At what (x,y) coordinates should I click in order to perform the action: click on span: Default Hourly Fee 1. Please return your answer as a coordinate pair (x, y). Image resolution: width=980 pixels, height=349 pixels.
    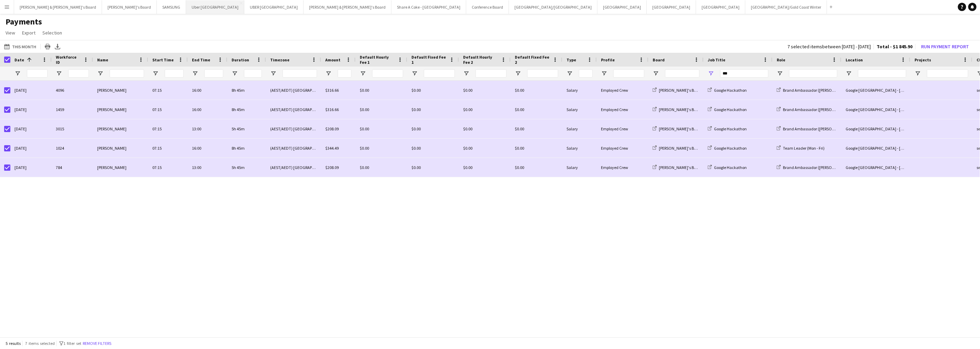
    Looking at the image, I should click on (377, 60).